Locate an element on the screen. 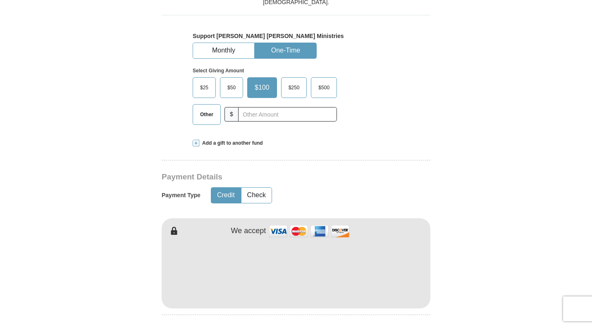 Image resolution: width=592 pixels, height=327 pixels. span: $50 is located at coordinates (232, 88).